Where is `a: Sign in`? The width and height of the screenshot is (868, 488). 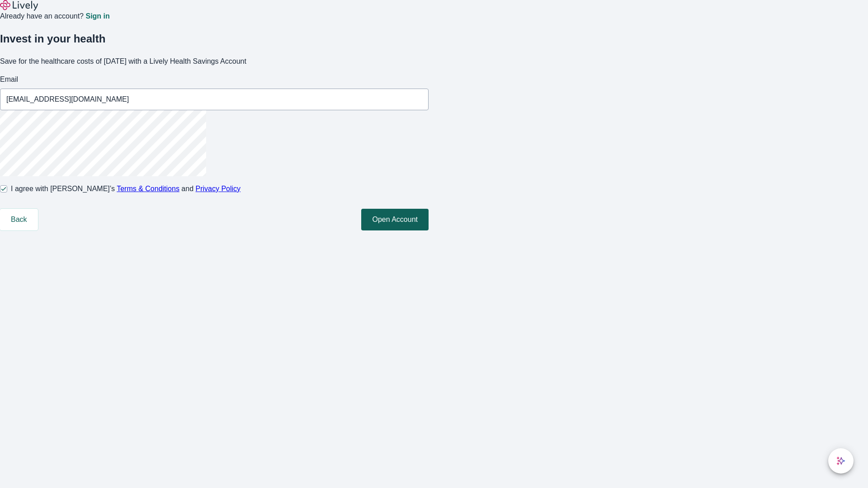
a: Sign in is located at coordinates (97, 16).